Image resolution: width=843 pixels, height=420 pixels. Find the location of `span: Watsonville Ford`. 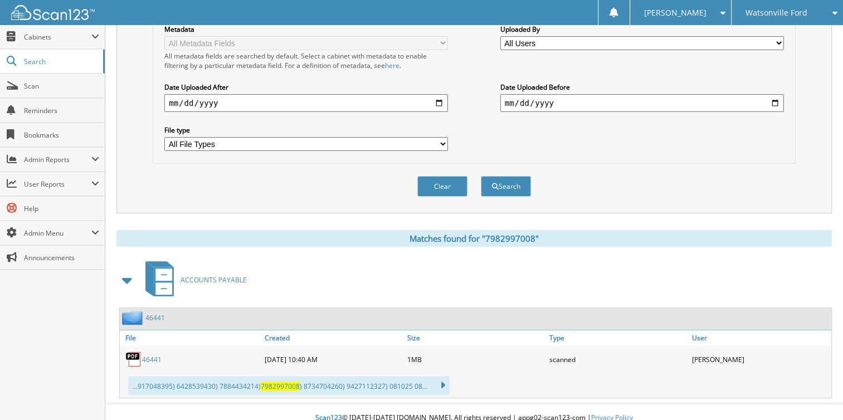

span: Watsonville Ford is located at coordinates (776, 13).